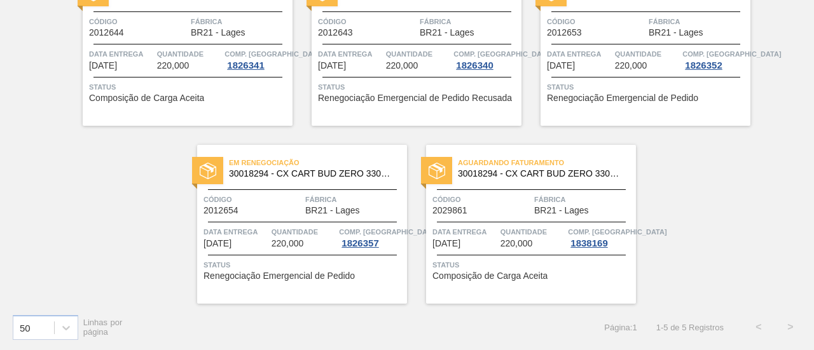  Describe the element at coordinates (293, 225) in the screenshot. I see `a: statusEm renegociação30018294 - CX CART BUD ZERO 330ML C6 429 298GCódigo2012654FábricaBR21 - Lage...` at that location.